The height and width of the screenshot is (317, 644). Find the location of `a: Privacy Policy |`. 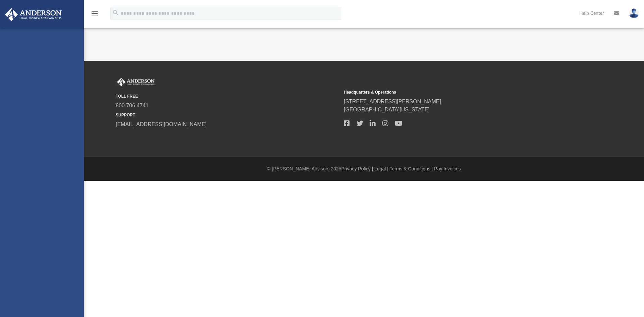

a: Privacy Policy | is located at coordinates (357, 169).